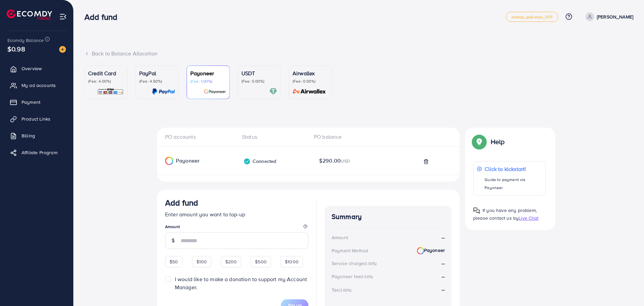 This screenshot has height=306, width=644. Describe the element at coordinates (31, 69) in the screenshot. I see `span: Overview` at that location.